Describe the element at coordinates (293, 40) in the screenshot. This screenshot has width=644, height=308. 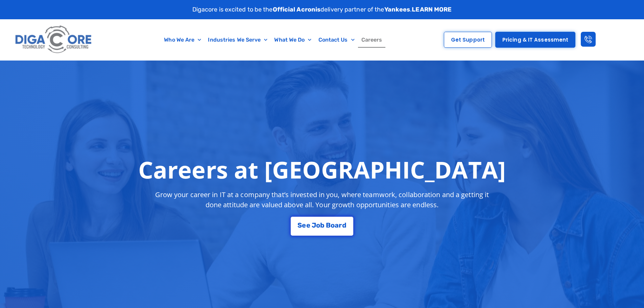
I see `a: What We Do` at that location.